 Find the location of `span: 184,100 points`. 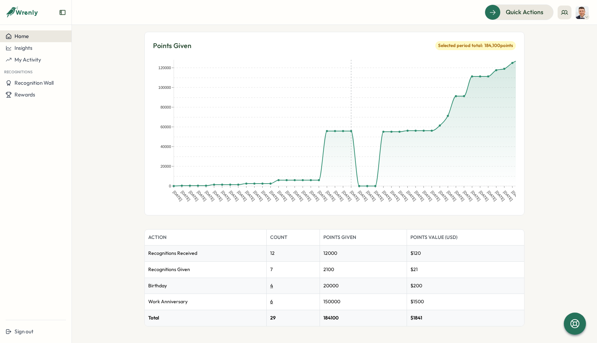

span: 184,100 points is located at coordinates (498, 46).